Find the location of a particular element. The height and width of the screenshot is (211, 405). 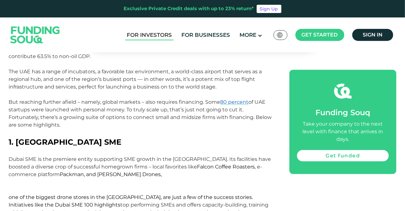

span: Falcon Coffee Roasters is located at coordinates (226, 167).